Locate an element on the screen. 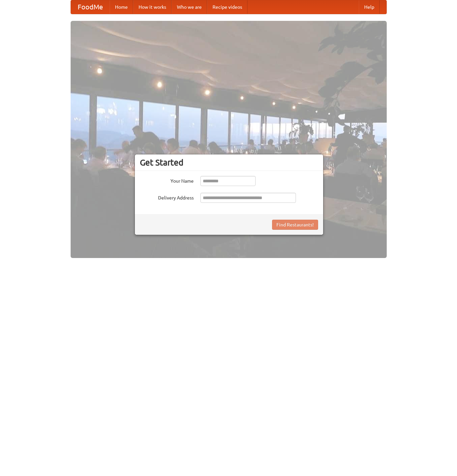  label: Delivery Address is located at coordinates (167, 197).